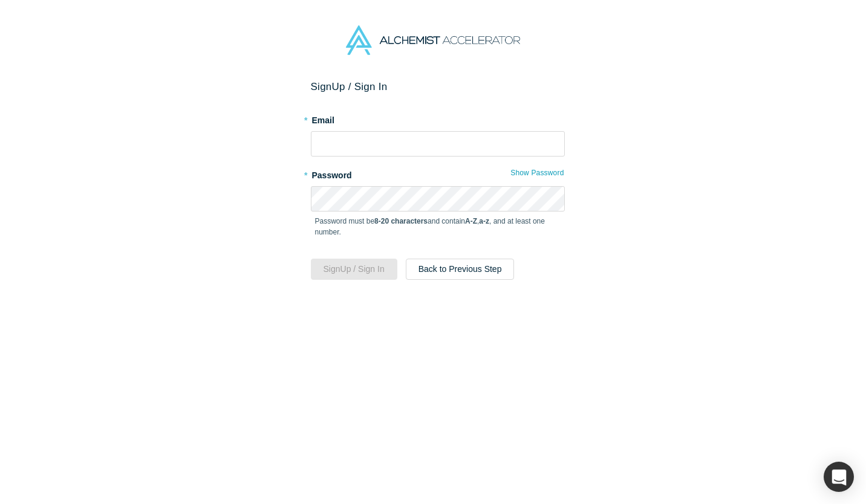 Image resolution: width=866 pixels, height=504 pixels. What do you see at coordinates (484, 222) in the screenshot?
I see `strong: a-z` at bounding box center [484, 222].